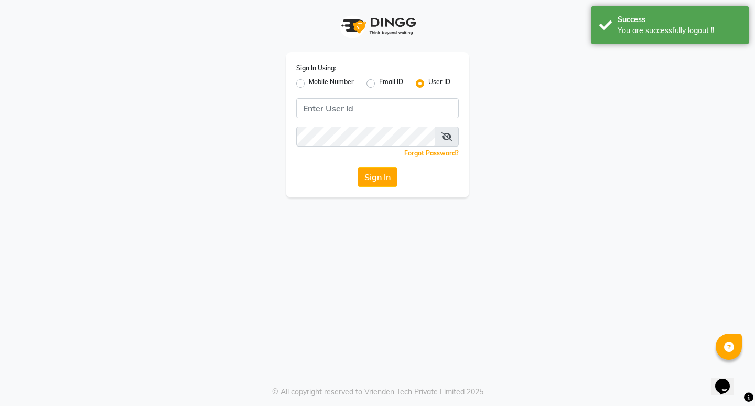 Image resolution: width=755 pixels, height=406 pixels. What do you see at coordinates (391, 83) in the screenshot?
I see `label: Email ID` at bounding box center [391, 83].